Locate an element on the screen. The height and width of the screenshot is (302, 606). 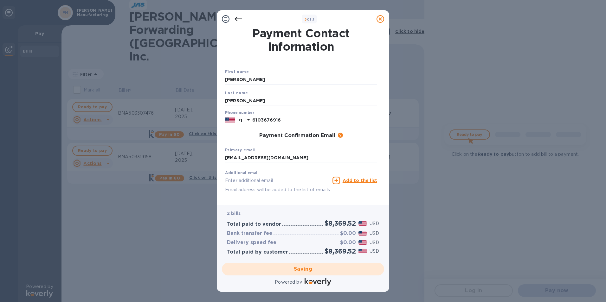
img: Logo is located at coordinates (318, 282).